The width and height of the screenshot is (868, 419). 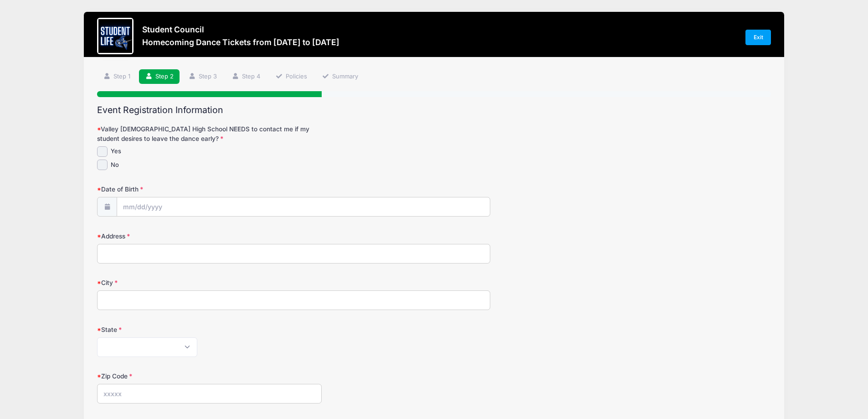 What do you see at coordinates (209, 283) in the screenshot?
I see `label: City` at bounding box center [209, 283].